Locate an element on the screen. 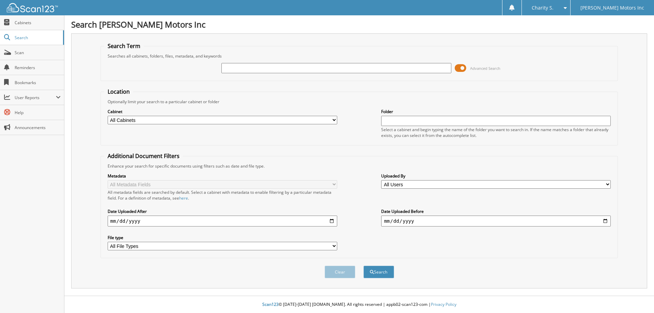  input: start is located at coordinates (222, 221).